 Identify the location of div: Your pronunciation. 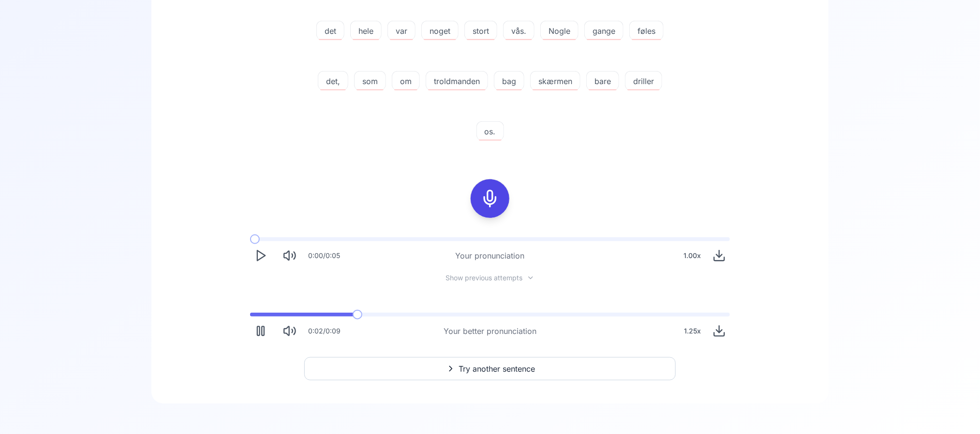
(490, 256).